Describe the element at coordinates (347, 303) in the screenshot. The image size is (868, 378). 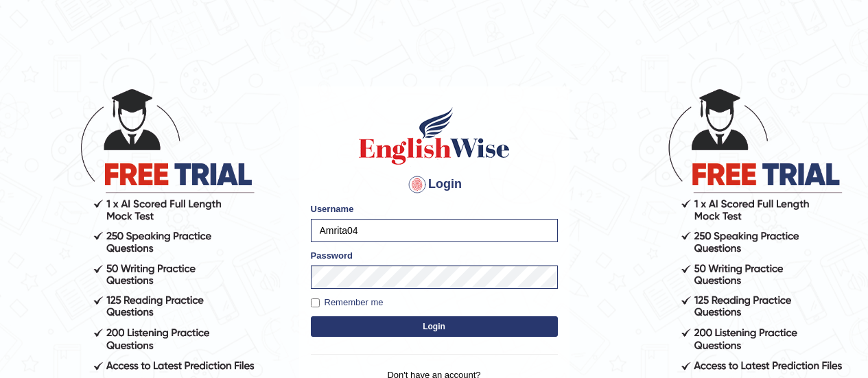
I see `label: Remember me` at that location.